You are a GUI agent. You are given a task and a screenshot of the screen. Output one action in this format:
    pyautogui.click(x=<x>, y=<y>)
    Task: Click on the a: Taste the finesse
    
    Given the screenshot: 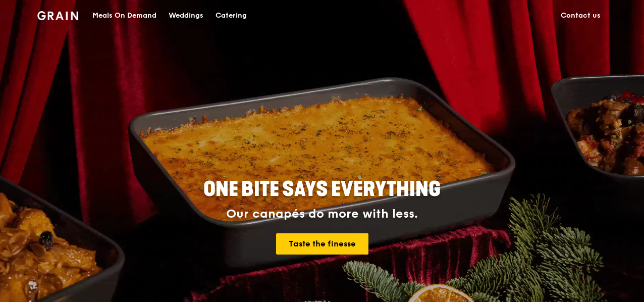 What is the action you would take?
    pyautogui.click(x=322, y=244)
    